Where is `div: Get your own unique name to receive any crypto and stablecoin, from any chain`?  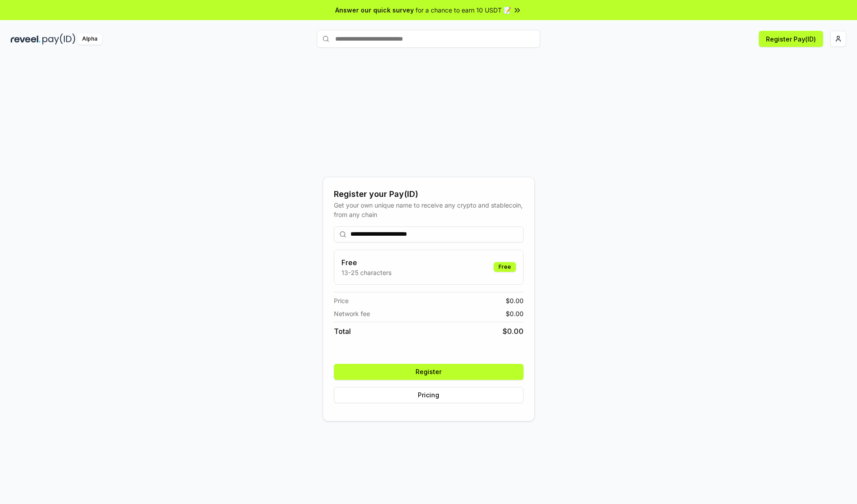 div: Get your own unique name to receive any crypto and stablecoin, from any chain is located at coordinates (429, 210).